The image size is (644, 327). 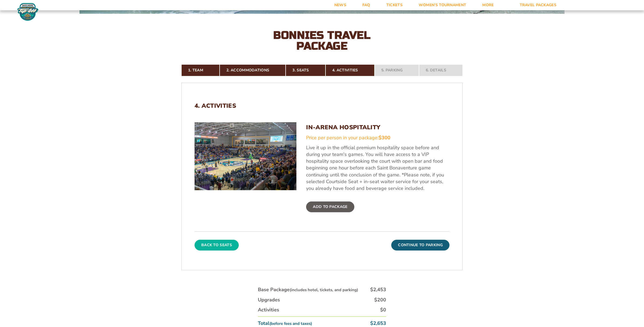 What do you see at coordinates (385, 138) in the screenshot?
I see `span: $300` at bounding box center [385, 138].